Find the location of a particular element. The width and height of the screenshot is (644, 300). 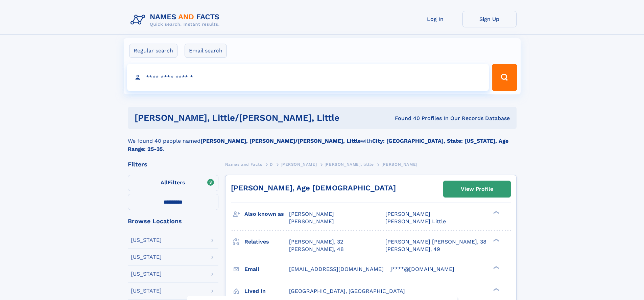

a: Sign Up is located at coordinates (489, 19).